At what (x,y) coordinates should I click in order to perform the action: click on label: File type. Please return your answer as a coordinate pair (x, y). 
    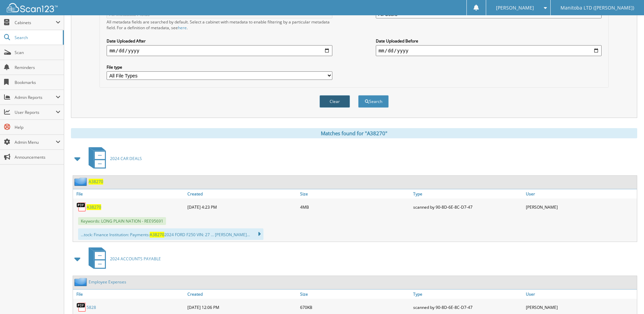
    Looking at the image, I should click on (219, 67).